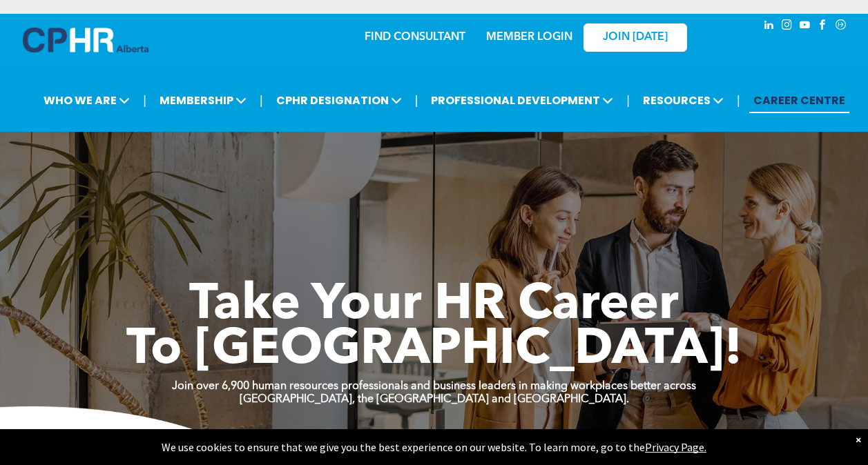  Describe the element at coordinates (799, 100) in the screenshot. I see `a: CAREER CENTRE` at that location.